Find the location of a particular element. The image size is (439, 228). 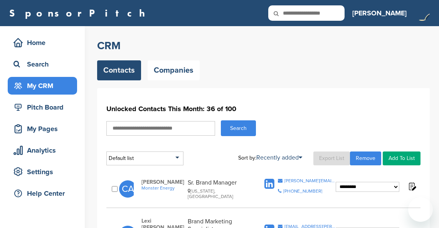

a: Add To List is located at coordinates (401, 159).